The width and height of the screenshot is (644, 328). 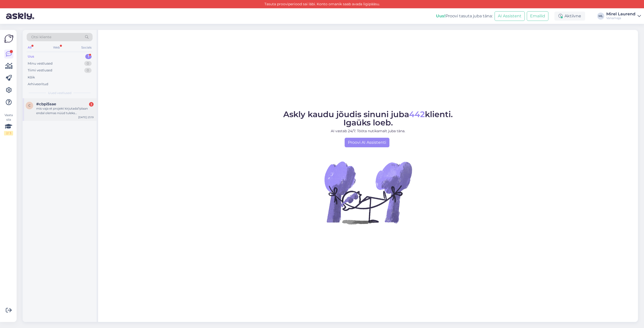 I want to click on div: Web, so click(x=57, y=47).